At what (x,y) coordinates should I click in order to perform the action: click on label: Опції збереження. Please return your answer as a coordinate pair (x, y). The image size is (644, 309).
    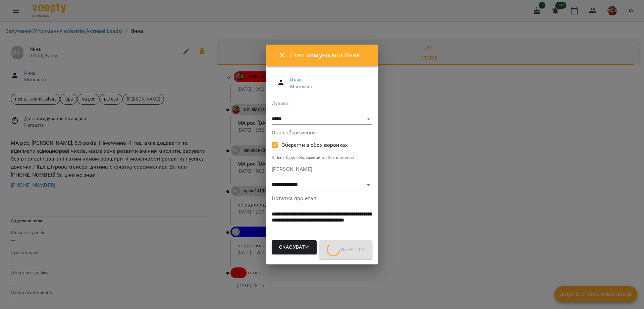
    Looking at the image, I should click on (322, 133).